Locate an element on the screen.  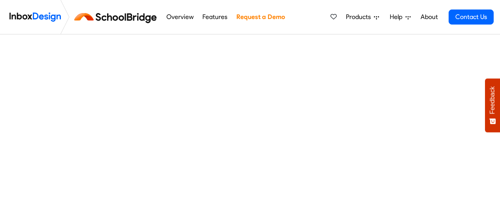
a: Contact Us is located at coordinates (471, 17).